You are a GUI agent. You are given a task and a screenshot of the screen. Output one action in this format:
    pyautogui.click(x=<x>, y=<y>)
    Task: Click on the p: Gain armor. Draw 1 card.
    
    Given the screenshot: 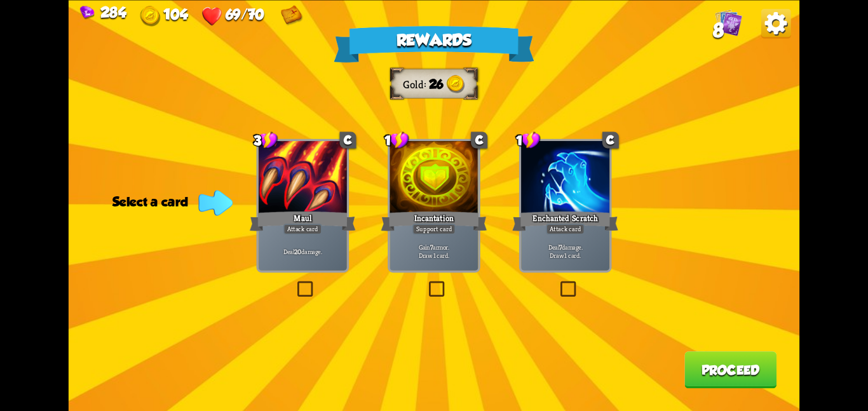 What is the action you would take?
    pyautogui.click(x=434, y=250)
    